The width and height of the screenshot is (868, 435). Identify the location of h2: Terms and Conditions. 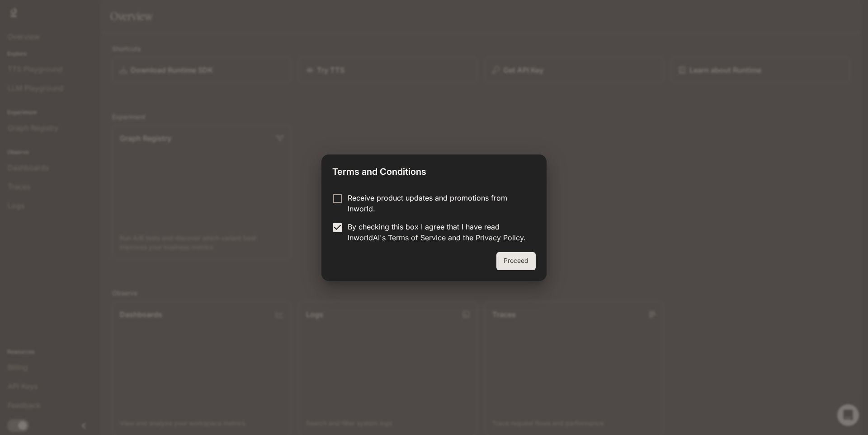
(434, 170).